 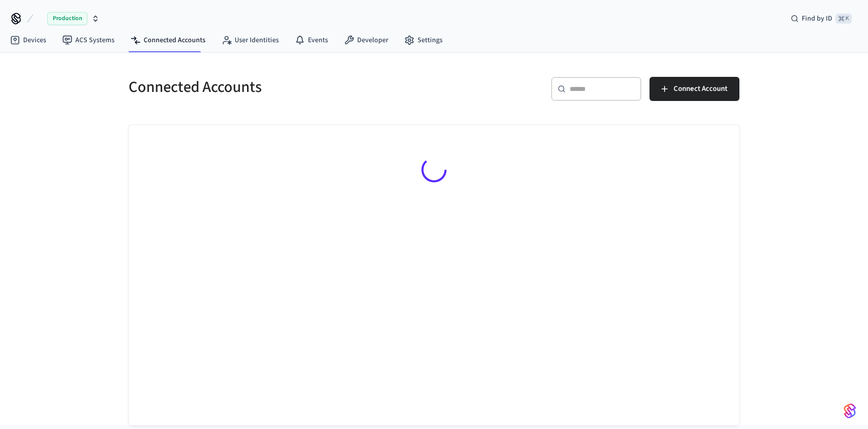 What do you see at coordinates (168, 40) in the screenshot?
I see `a: Connected Accounts` at bounding box center [168, 40].